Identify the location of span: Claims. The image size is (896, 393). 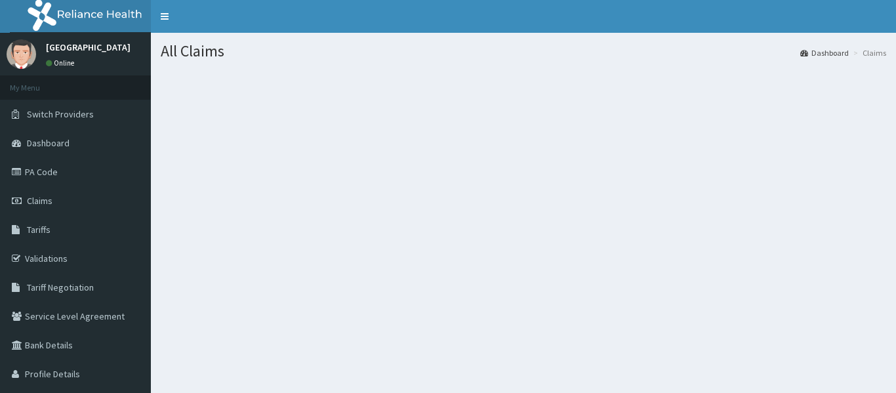
(39, 201).